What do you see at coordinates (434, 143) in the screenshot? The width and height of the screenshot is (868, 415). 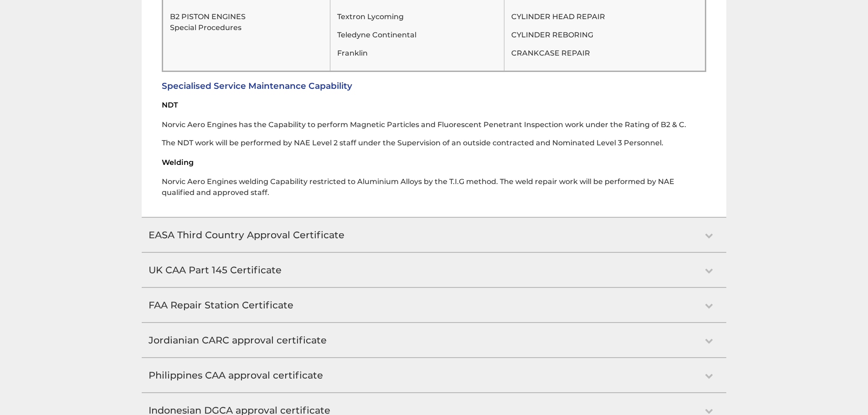 I see `p: The NDT work will be performed by NAE Level 2 staff under the Supervision of an outside contracte...` at bounding box center [434, 143].